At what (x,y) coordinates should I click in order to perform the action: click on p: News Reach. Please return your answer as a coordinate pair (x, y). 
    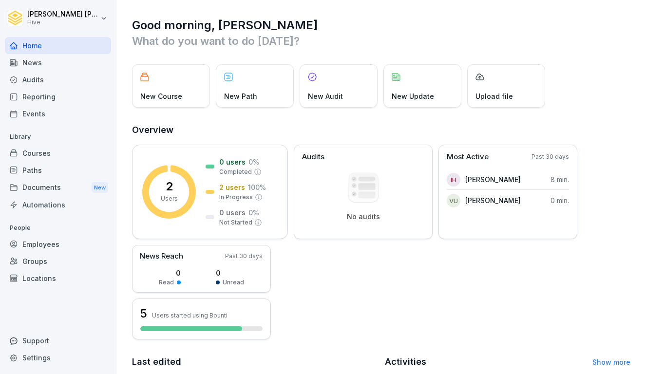
    Looking at the image, I should click on (161, 256).